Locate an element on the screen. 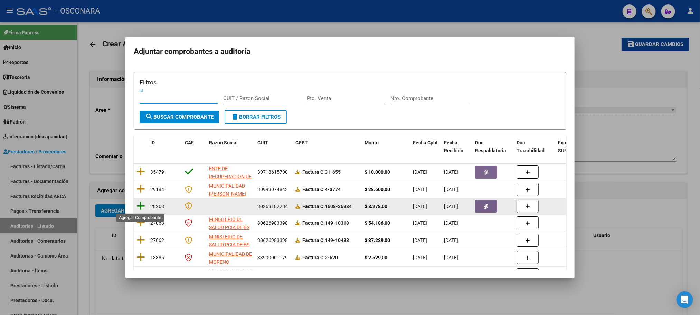 Image resolution: width=700 pixels, height=315 pixels. strong: 1608-36984 is located at coordinates (327, 206).